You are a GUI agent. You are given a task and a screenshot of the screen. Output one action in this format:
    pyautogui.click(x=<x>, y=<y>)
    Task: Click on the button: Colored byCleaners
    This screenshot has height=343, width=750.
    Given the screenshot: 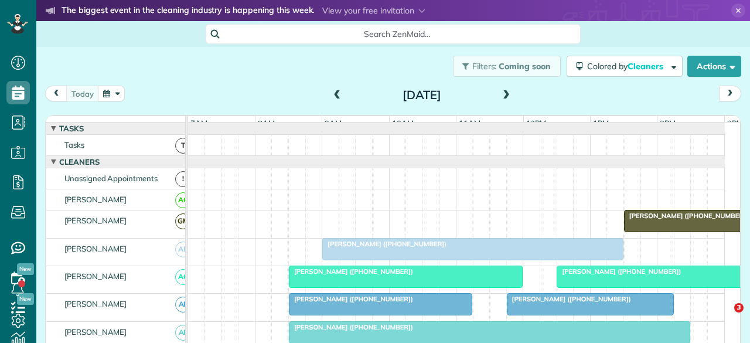 What is the action you would take?
    pyautogui.click(x=625, y=66)
    